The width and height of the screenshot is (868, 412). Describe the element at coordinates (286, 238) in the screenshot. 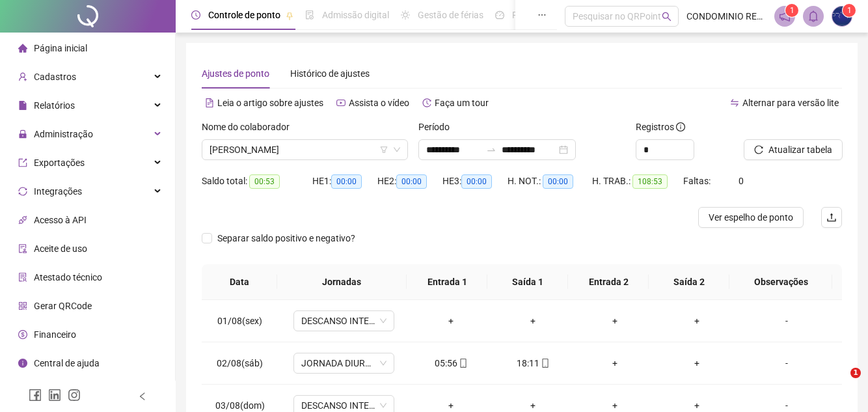

I see `span: Separar saldo positivo e negativo?` at that location.